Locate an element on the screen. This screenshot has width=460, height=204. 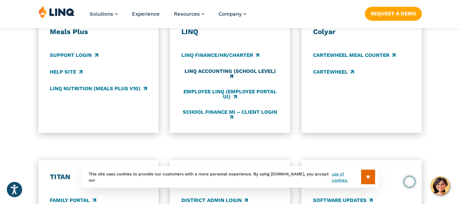
a: Experience is located at coordinates (145, 14).